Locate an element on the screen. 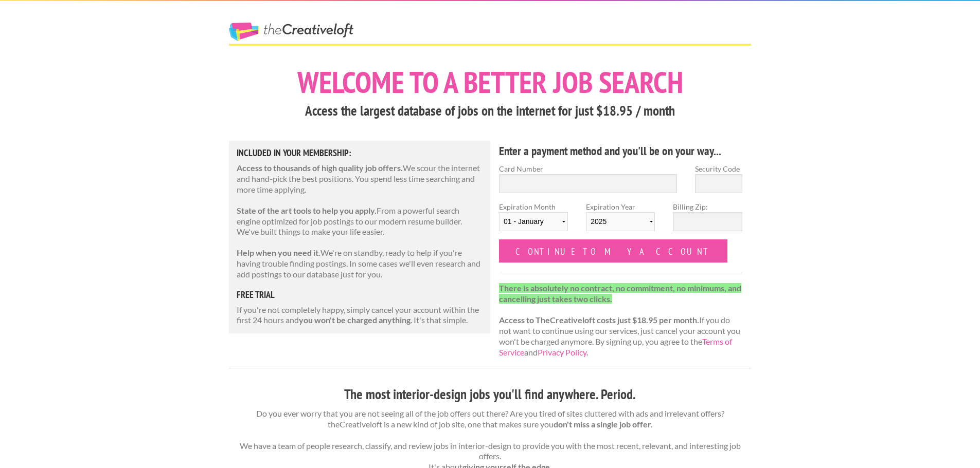 The height and width of the screenshot is (468, 980). select: Expiration Month is located at coordinates (534, 222).